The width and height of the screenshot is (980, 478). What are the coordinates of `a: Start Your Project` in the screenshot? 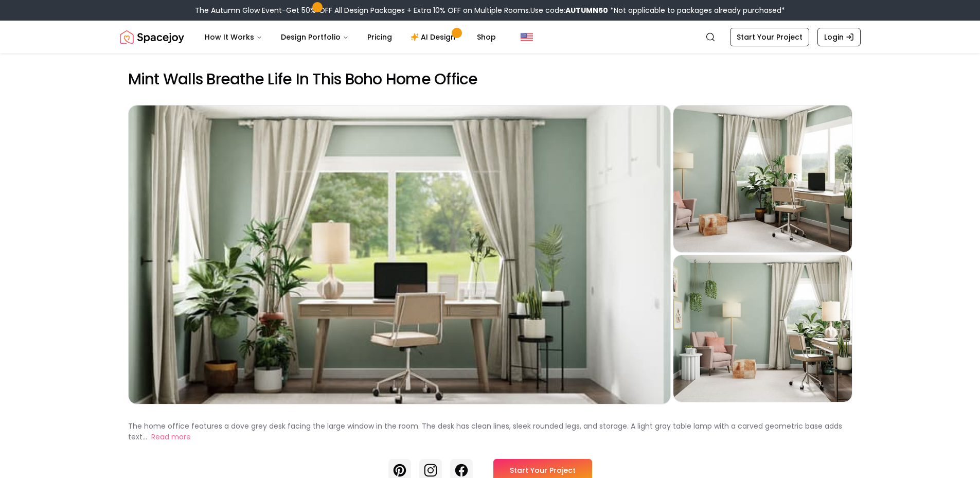 It's located at (769, 37).